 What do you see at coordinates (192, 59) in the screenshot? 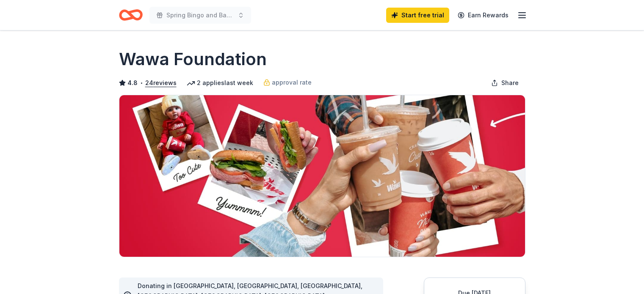
I see `h1: Wawa Foundation` at bounding box center [192, 59].